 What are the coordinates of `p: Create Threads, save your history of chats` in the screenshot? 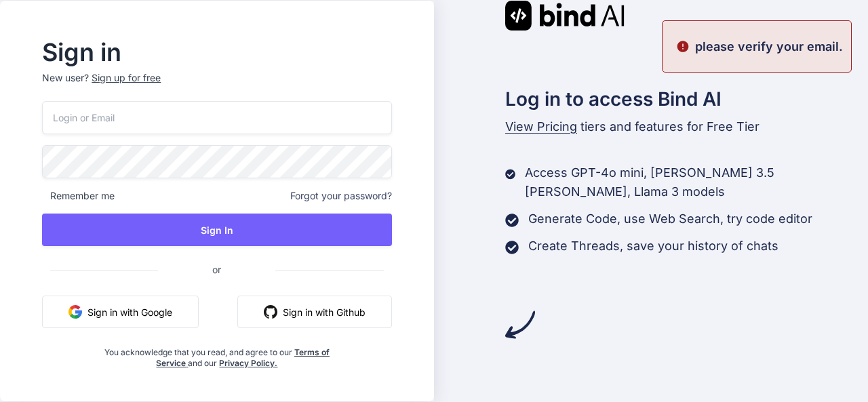 It's located at (653, 246).